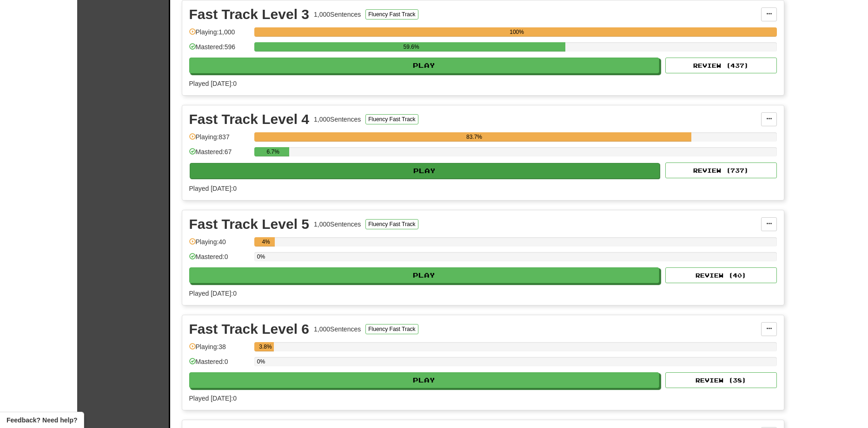 The width and height of the screenshot is (868, 428). What do you see at coordinates (249, 120) in the screenshot?
I see `div: Fast Track Level 4` at bounding box center [249, 120].